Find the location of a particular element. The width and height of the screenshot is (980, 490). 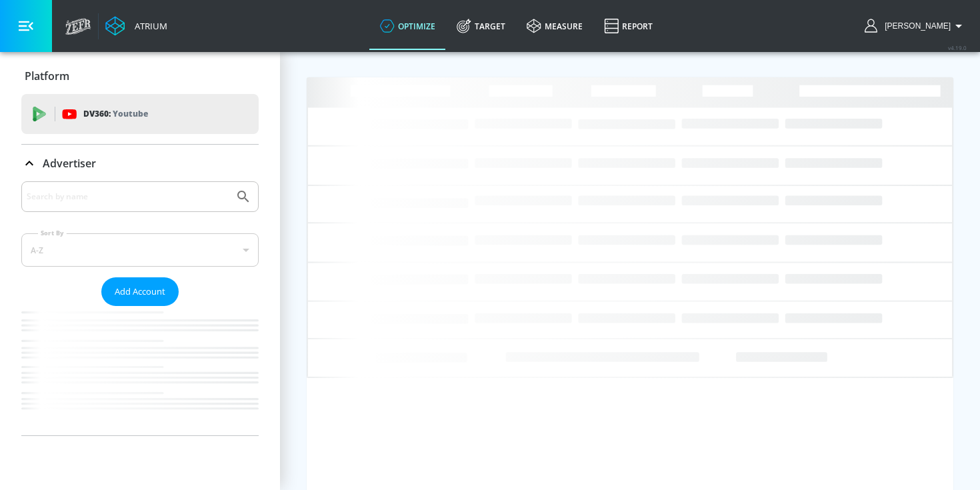

a: Target is located at coordinates (480, 26).